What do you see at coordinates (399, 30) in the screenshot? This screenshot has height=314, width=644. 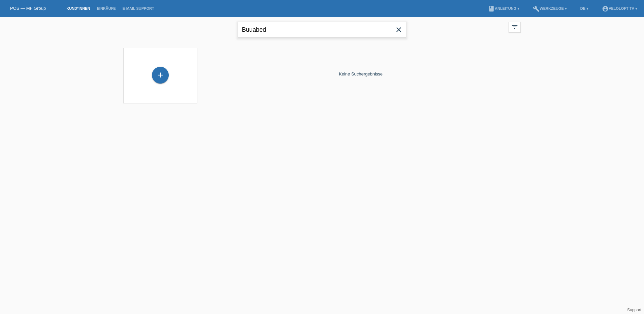 I see `i: close` at bounding box center [399, 30].